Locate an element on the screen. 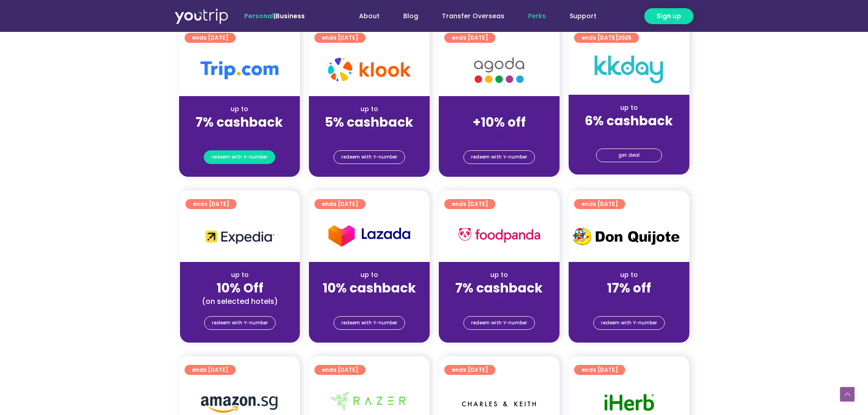 This screenshot has height=415, width=868. strong: 10% cashback is located at coordinates (369, 288).